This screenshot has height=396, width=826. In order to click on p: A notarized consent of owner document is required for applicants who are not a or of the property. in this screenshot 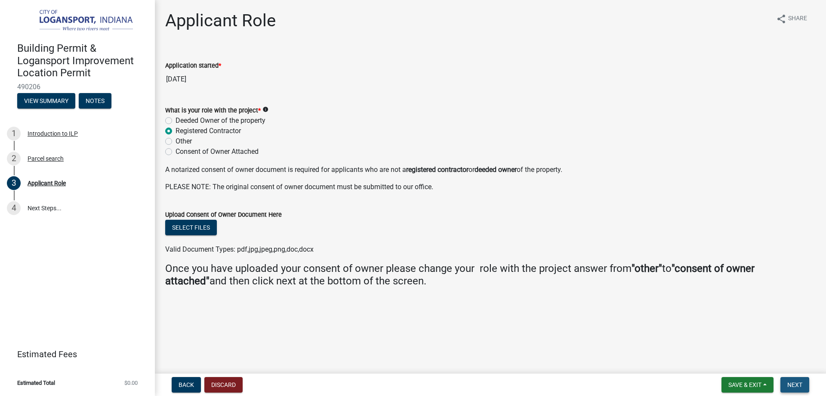, I will do `click(491, 170)`.